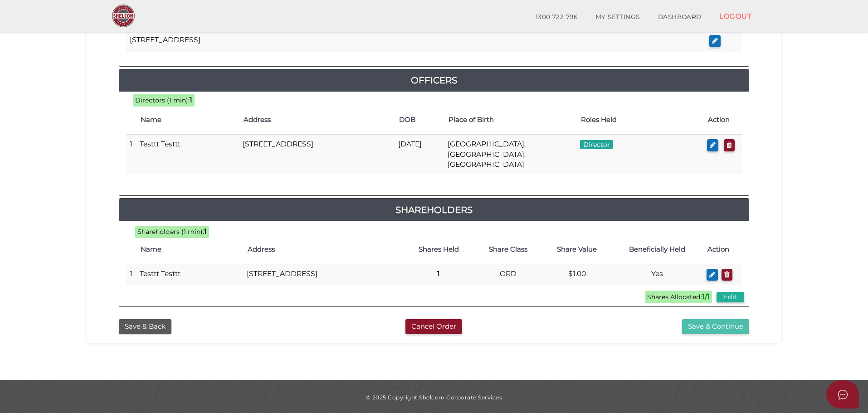 The width and height of the screenshot is (868, 413). I want to click on button: Open asap, so click(842, 395).